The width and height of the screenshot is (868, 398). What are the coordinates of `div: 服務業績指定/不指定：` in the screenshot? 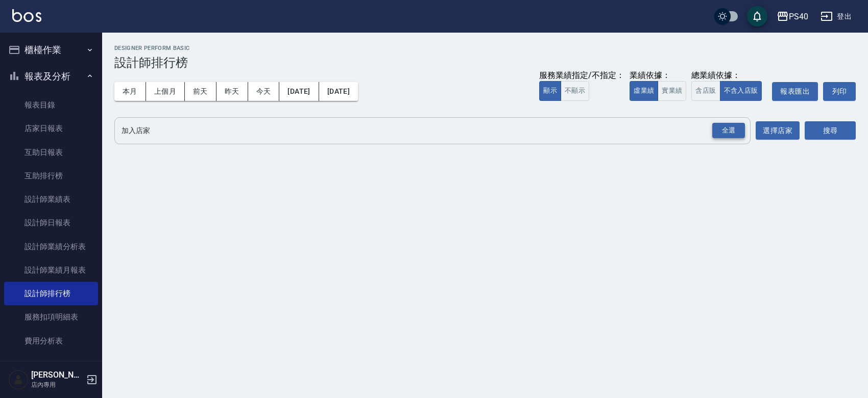 It's located at (582, 76).